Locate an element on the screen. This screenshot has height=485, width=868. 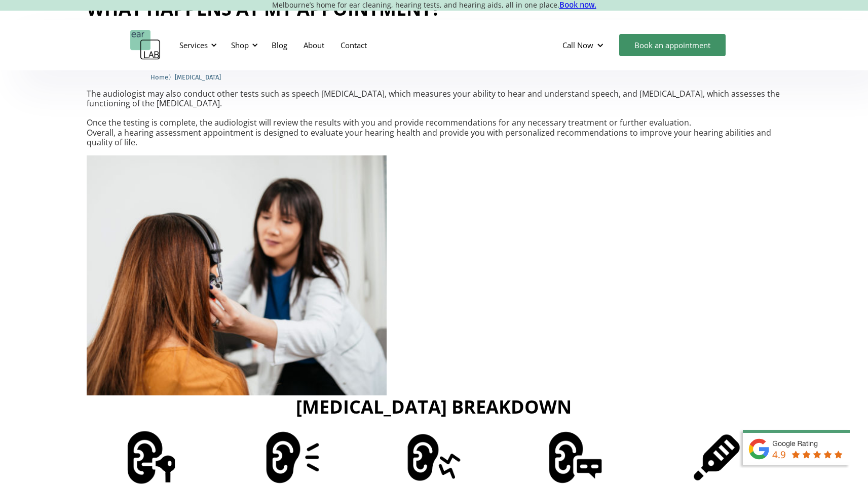
a: home is located at coordinates (145, 45).